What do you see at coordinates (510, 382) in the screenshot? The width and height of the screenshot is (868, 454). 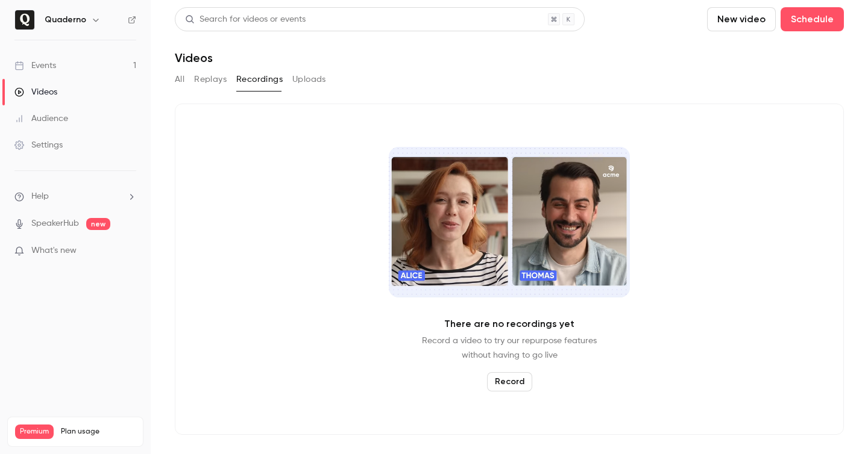 I see `button: Record` at bounding box center [510, 382].